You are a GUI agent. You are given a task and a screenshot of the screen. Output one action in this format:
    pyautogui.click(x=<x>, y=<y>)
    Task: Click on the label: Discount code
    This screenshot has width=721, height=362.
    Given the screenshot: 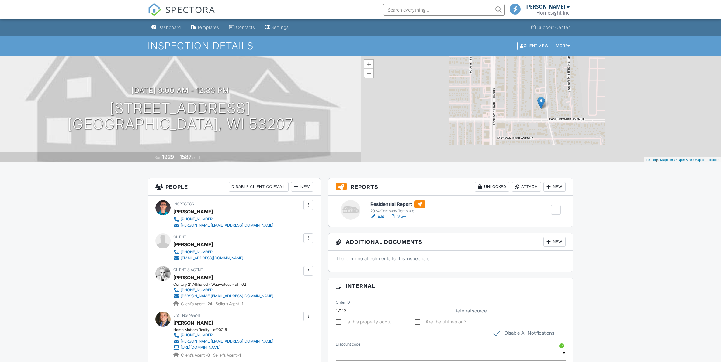 What is the action you would take?
    pyautogui.click(x=348, y=345)
    